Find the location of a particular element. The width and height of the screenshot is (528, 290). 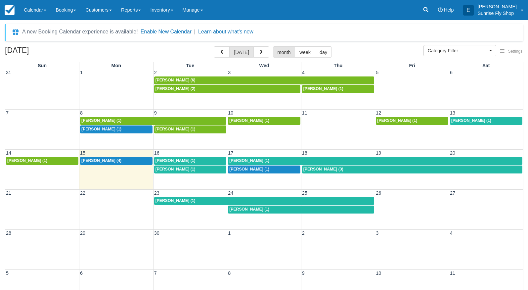

img: checkfront-main-nav-mini-logo.png is located at coordinates (10, 10).